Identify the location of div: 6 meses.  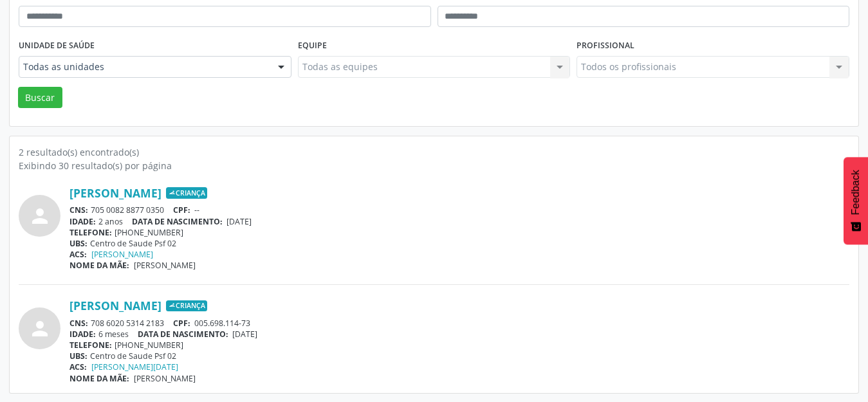
(460, 334).